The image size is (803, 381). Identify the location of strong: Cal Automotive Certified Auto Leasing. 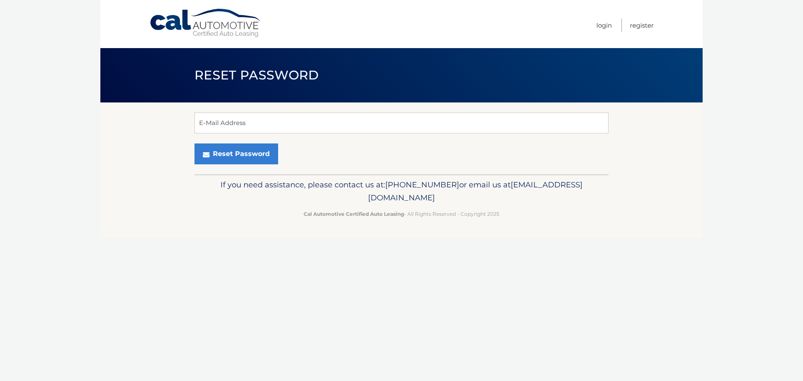
(354, 214).